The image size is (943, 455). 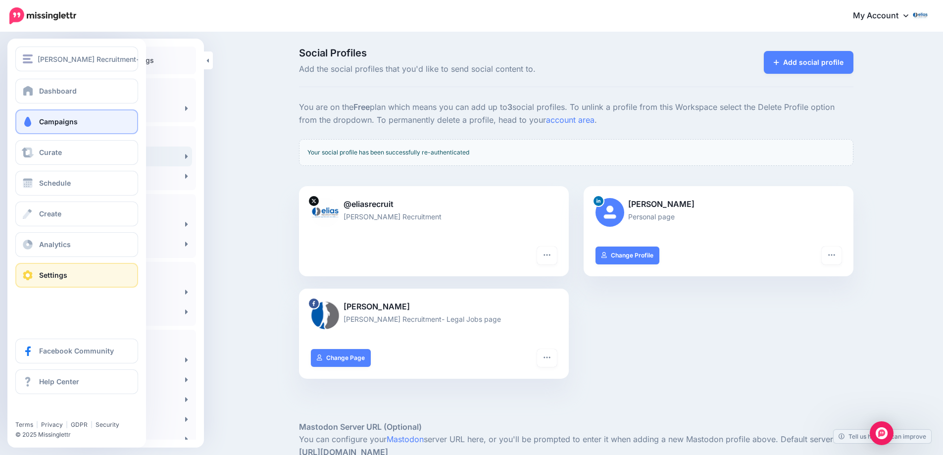 What do you see at coordinates (79, 424) in the screenshot?
I see `a: GDPR` at bounding box center [79, 424].